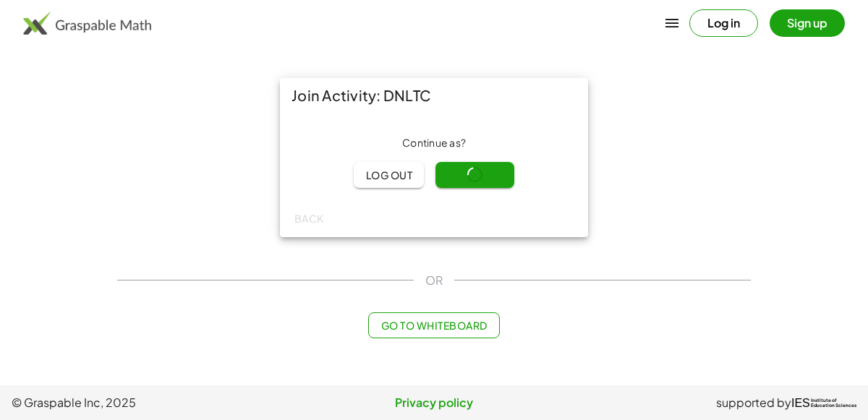  I want to click on button: Log in, so click(723, 23).